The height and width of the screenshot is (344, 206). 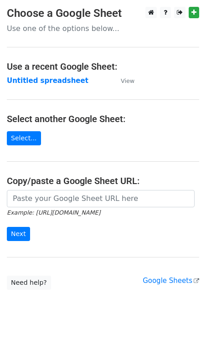 I want to click on h3: Choose a Google Sheet, so click(x=103, y=13).